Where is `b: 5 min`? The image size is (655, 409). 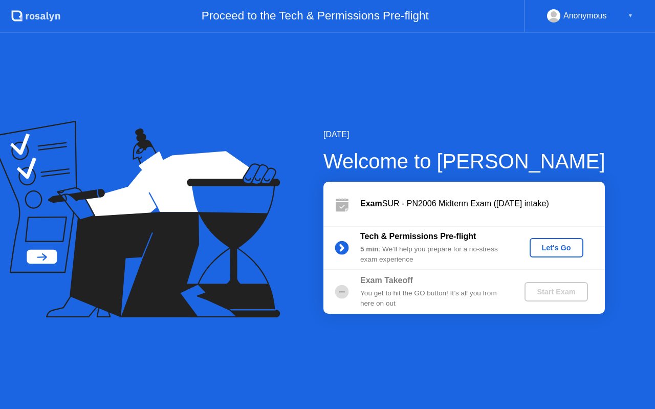 b: 5 min is located at coordinates (369, 249).